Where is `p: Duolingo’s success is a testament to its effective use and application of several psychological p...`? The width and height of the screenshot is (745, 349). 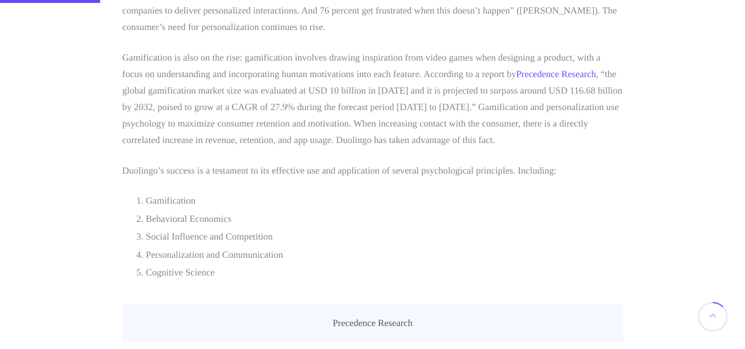
p: Duolingo’s success is a testament to its effective use and application of several psychological p... is located at coordinates (373, 171).